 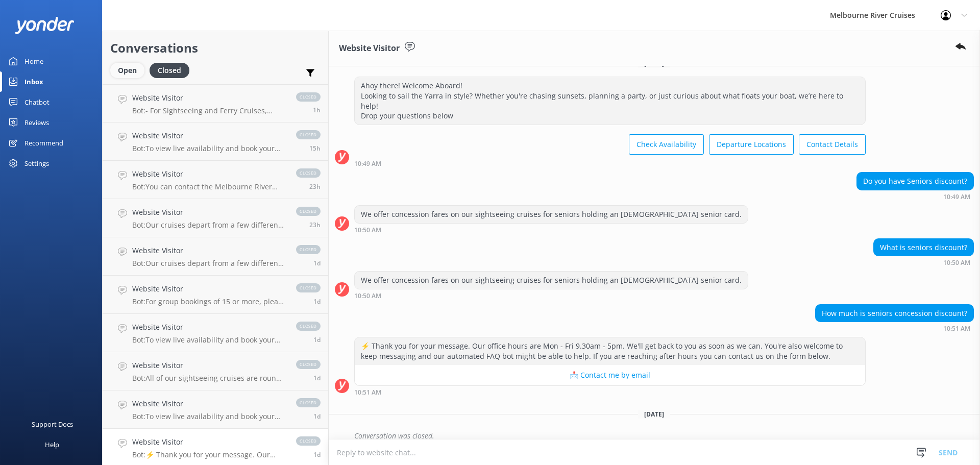 What do you see at coordinates (923, 248) in the screenshot?
I see `div: What is seniors discount?` at bounding box center [923, 248].